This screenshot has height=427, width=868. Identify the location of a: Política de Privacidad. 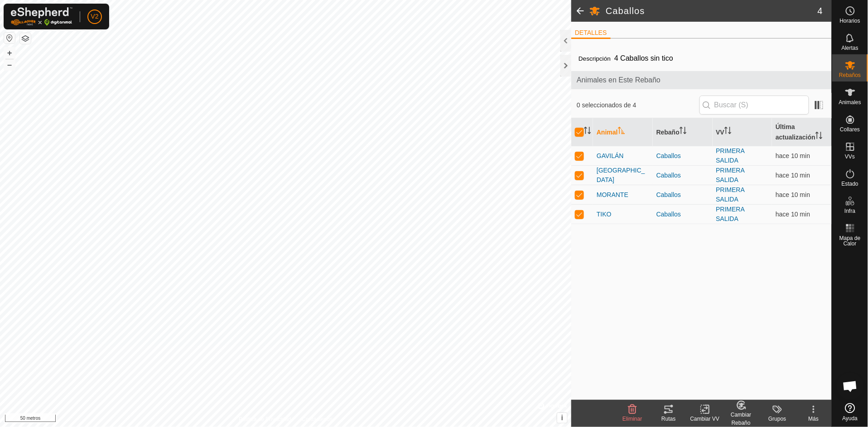
(265, 419).